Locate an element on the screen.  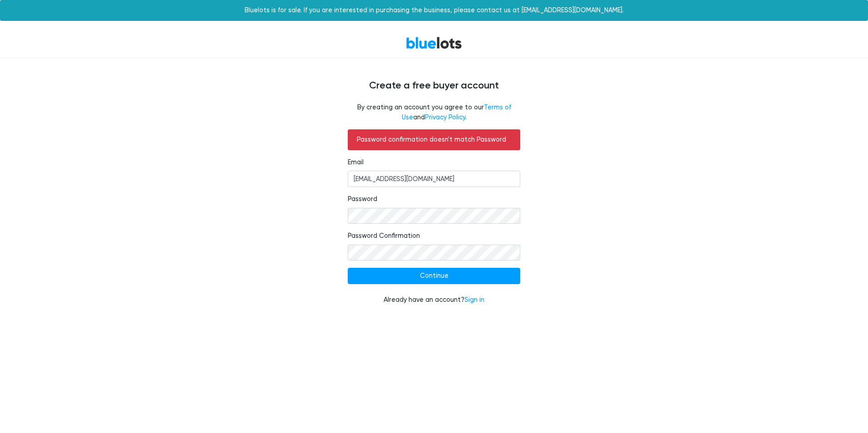
label: Email is located at coordinates (355, 162).